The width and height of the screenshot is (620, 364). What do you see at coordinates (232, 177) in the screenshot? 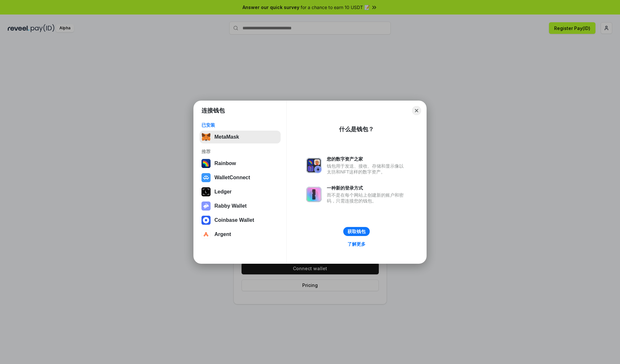
I see `div: WalletConnect` at bounding box center [232, 177].